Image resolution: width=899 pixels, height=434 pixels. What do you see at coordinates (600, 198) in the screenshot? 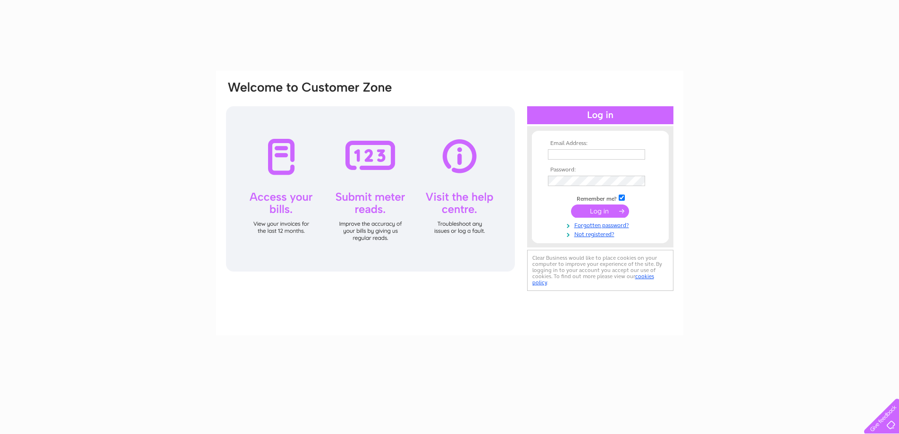
I see `td: Remember me?` at bounding box center [600, 198].